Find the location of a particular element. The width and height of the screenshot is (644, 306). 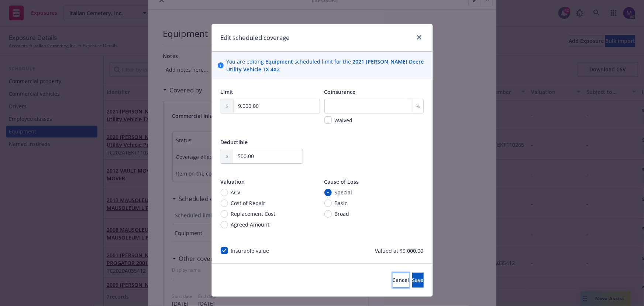

span: Valued at $9,000.00 is located at coordinates (399, 250).